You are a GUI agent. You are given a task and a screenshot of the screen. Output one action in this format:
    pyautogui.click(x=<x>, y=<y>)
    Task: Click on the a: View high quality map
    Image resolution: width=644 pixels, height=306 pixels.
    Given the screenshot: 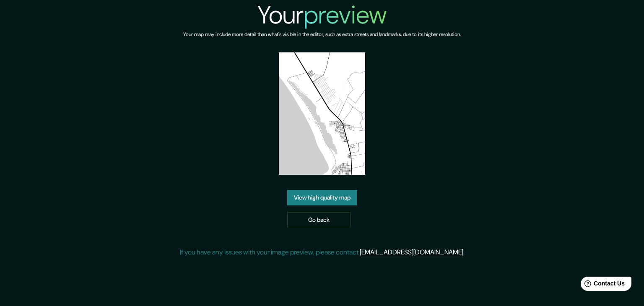 What is the action you would take?
    pyautogui.click(x=322, y=198)
    